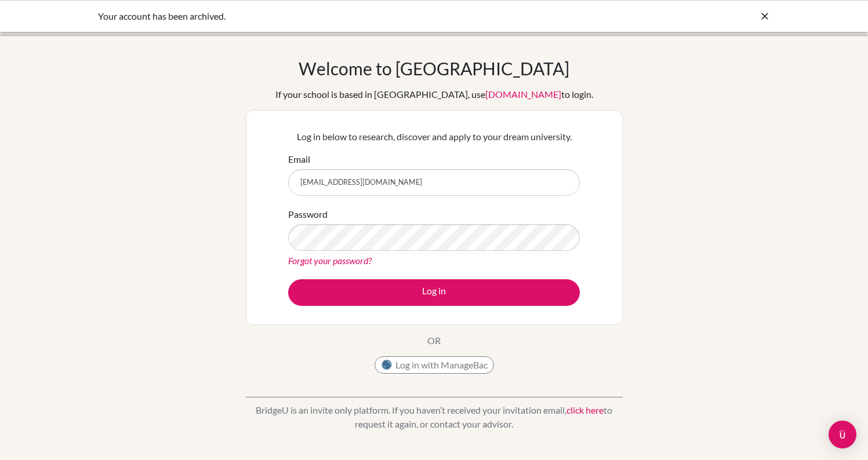  What do you see at coordinates (585, 409) in the screenshot?
I see `a: click here` at bounding box center [585, 409].